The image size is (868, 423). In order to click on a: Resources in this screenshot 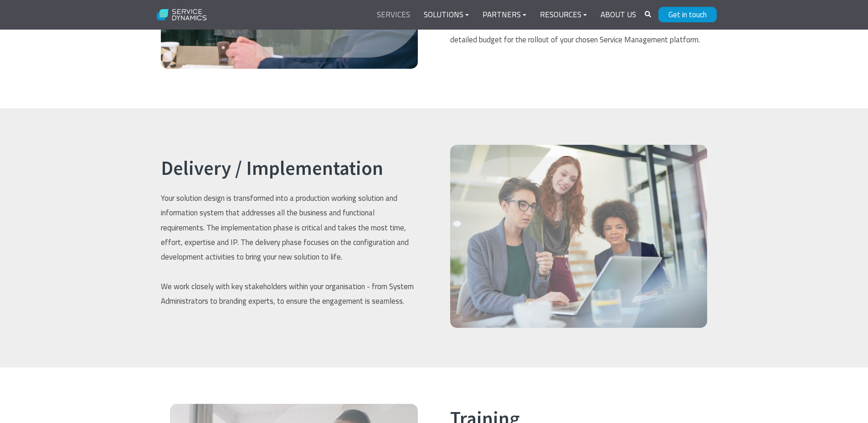, I will do `click(563, 15)`.